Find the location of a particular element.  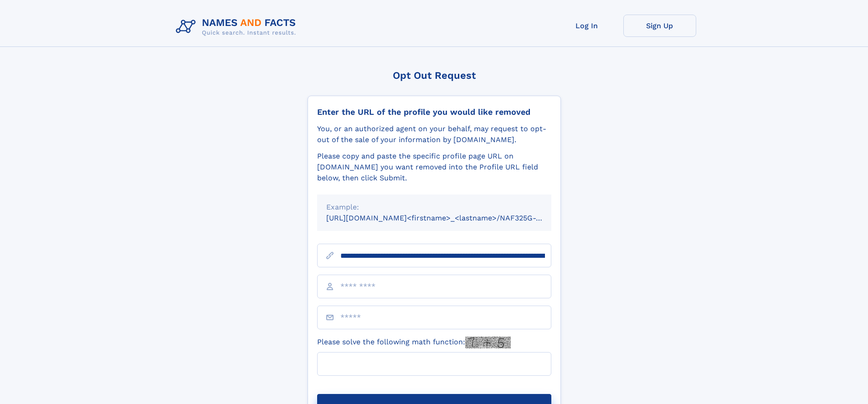

label: Please solve the following math function: is located at coordinates (414, 342).